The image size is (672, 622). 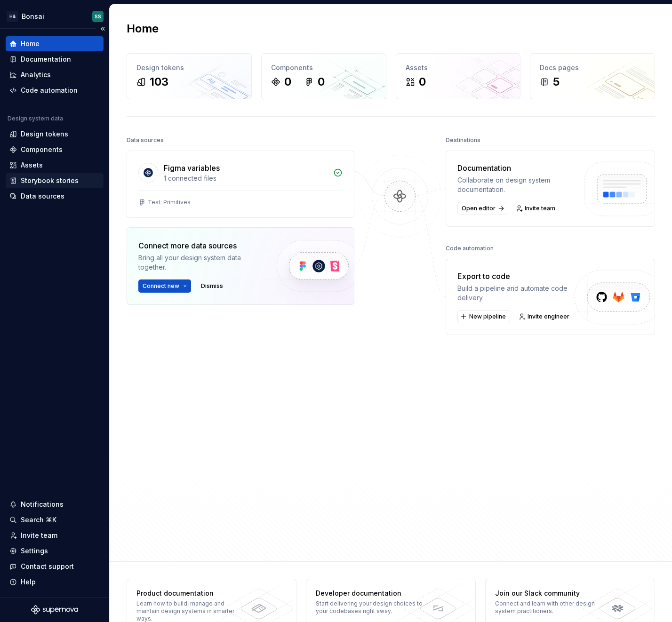 I want to click on span: Connect new, so click(x=161, y=286).